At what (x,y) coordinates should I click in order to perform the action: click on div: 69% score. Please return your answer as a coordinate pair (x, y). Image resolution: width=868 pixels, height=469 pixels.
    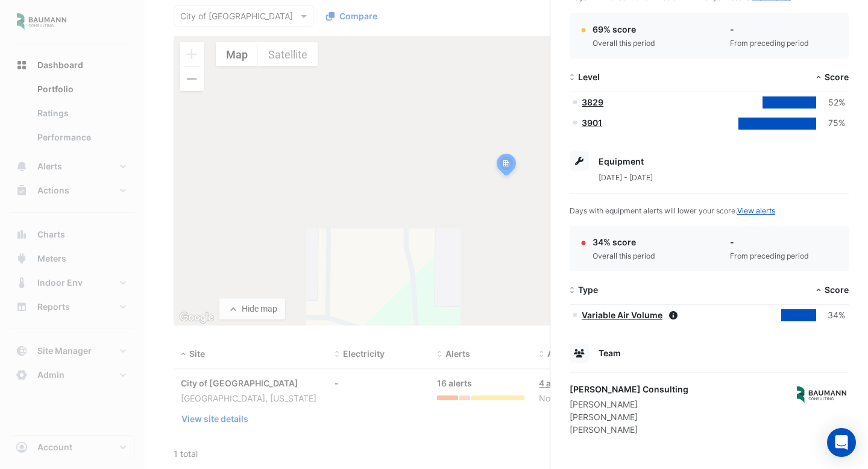
    Looking at the image, I should click on (624, 29).